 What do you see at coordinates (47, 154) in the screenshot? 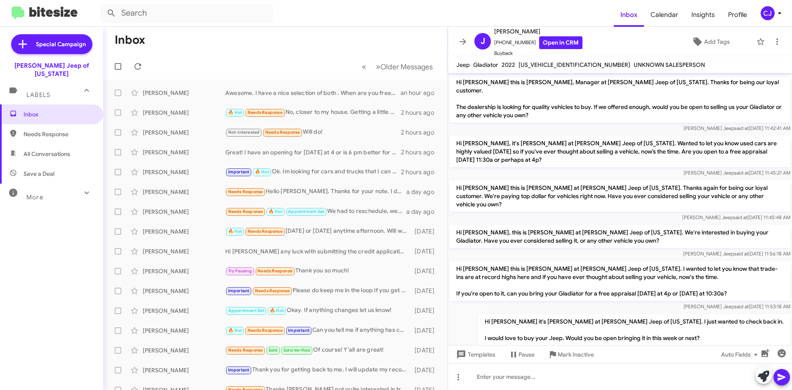
I see `span: All Conversations` at bounding box center [47, 154].